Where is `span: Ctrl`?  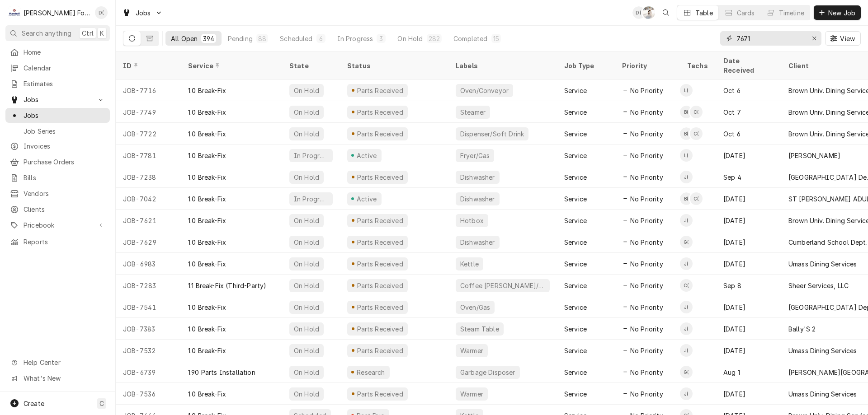 span: Ctrl is located at coordinates (88, 33).